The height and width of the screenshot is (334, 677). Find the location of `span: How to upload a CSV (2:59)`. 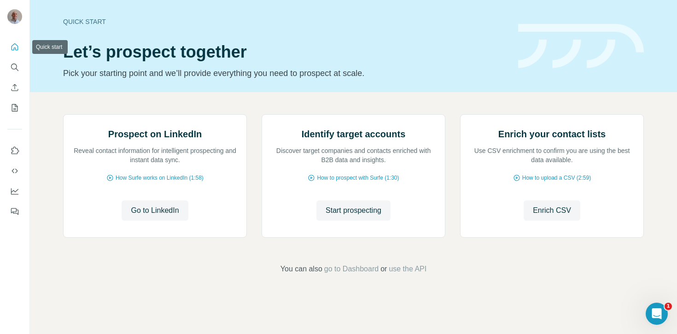

span: How to upload a CSV (2:59) is located at coordinates (557, 178).